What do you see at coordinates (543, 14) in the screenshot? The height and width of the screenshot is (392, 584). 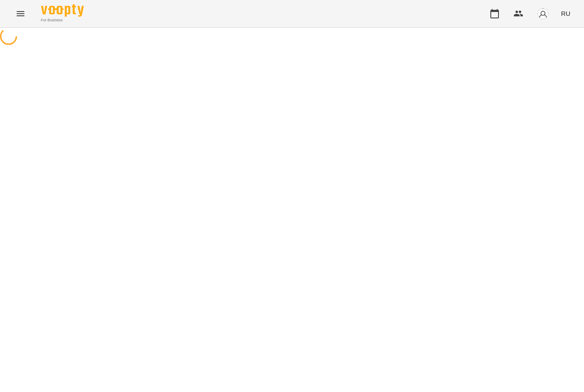 I see `img: avatar_s.png` at bounding box center [543, 14].